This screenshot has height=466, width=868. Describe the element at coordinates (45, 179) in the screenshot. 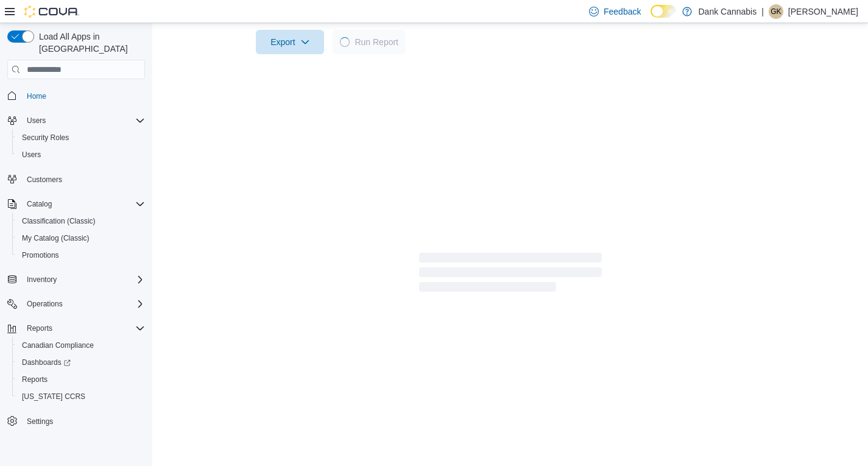

I see `a: Customers` at that location.